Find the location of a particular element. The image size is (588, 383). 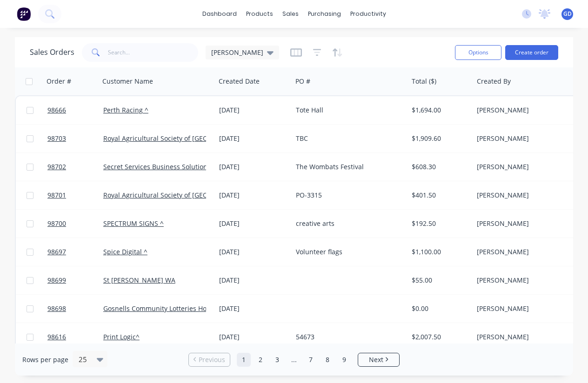

div: Customer Name is located at coordinates (127, 81).